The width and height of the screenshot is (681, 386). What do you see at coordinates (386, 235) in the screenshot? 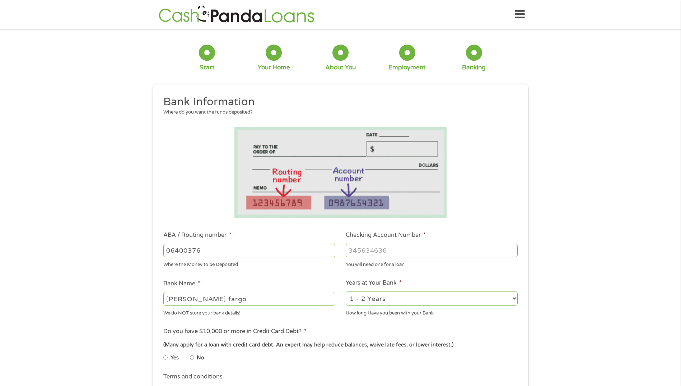
I see `label: Checking Account Number` at bounding box center [386, 235].